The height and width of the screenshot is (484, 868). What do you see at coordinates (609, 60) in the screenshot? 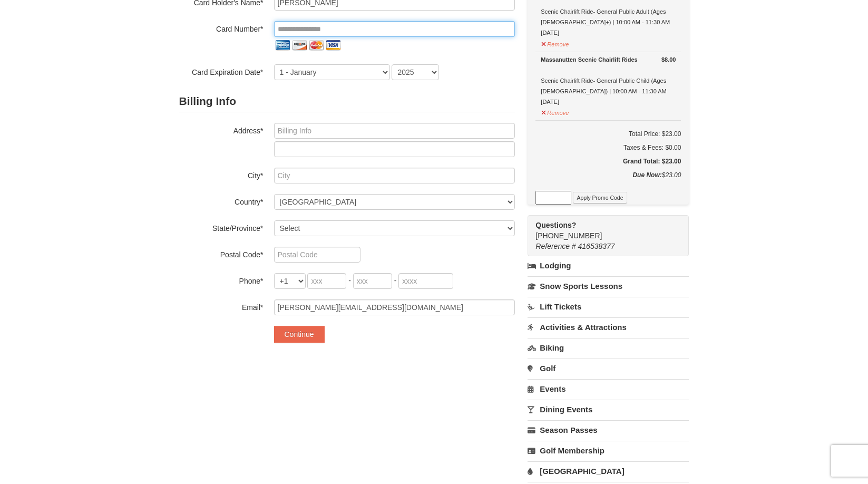
I see `div: Massanutten Scenic Chairlift Rides` at bounding box center [609, 60].